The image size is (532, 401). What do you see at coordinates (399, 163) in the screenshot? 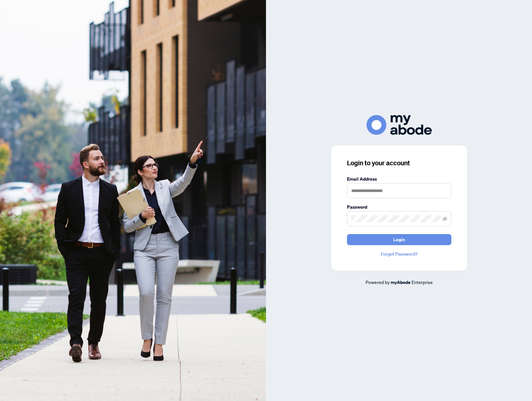
I see `h3: Login to your account` at bounding box center [399, 163].